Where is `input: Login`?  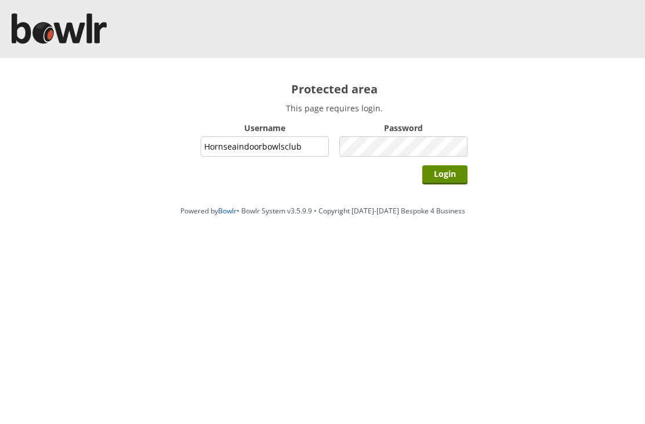
input: Login is located at coordinates (445, 175).